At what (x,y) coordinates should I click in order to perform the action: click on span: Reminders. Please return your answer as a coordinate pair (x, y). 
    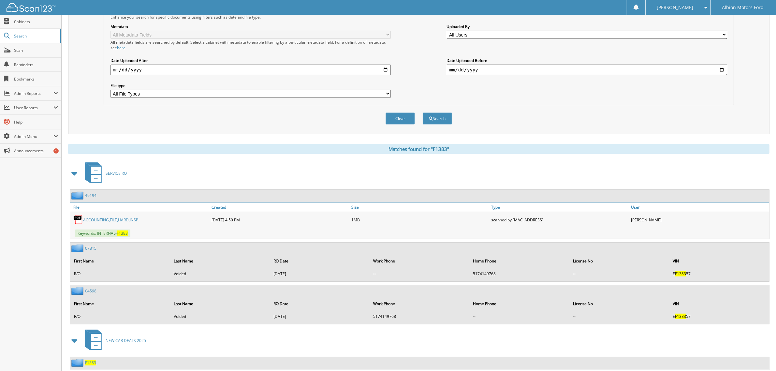
    Looking at the image, I should click on (36, 64).